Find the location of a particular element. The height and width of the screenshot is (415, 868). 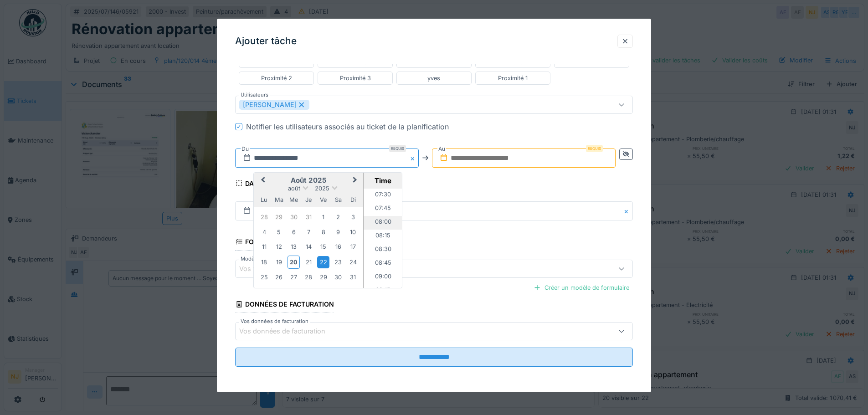

div: Choose mercredi 6 août 2025 is located at coordinates (293, 232).